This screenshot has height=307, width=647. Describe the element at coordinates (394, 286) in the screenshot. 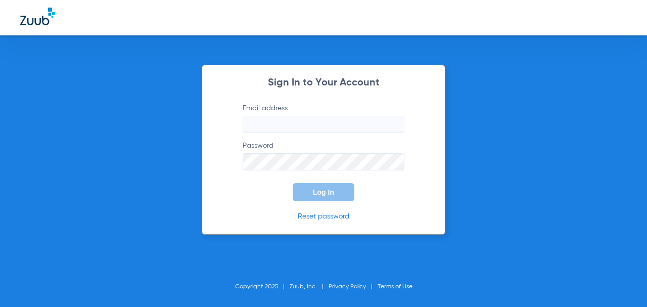

I see `a: Terms of Use` at that location.